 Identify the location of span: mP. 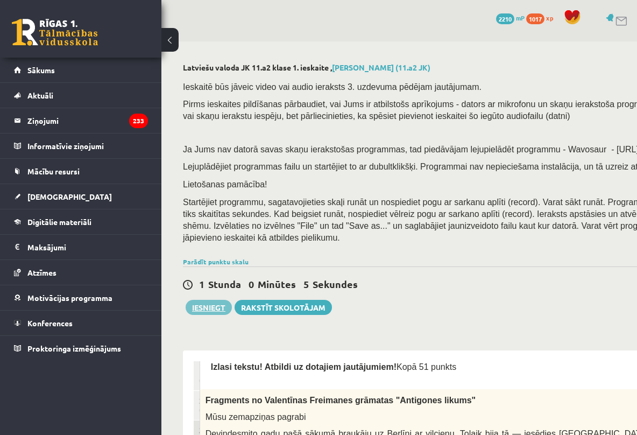
(520, 18).